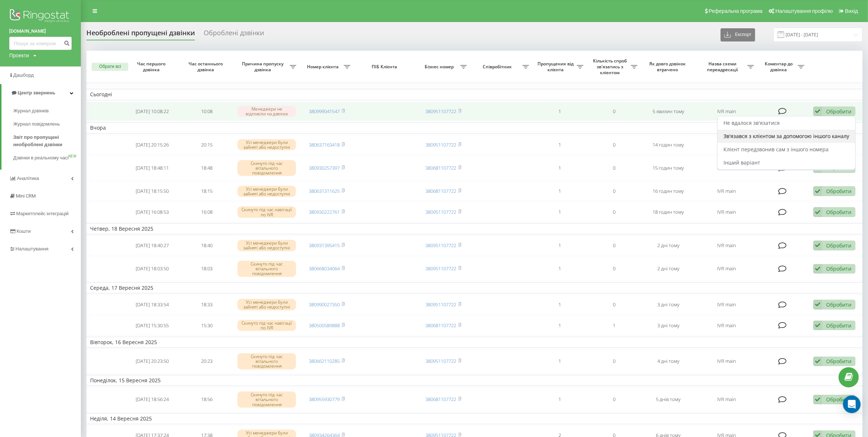 The height and width of the screenshot is (437, 868). I want to click on td: Сьогодні, so click(474, 94).